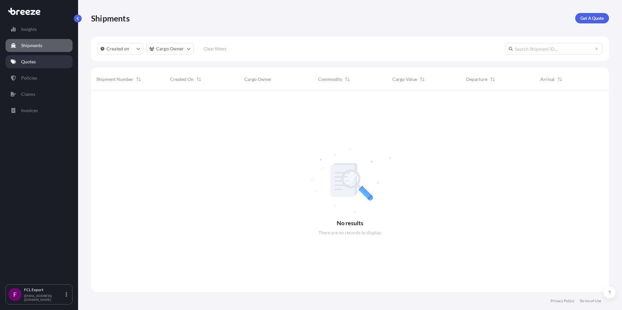  What do you see at coordinates (44, 290) in the screenshot?
I see `p: FCL Export` at bounding box center [44, 290].